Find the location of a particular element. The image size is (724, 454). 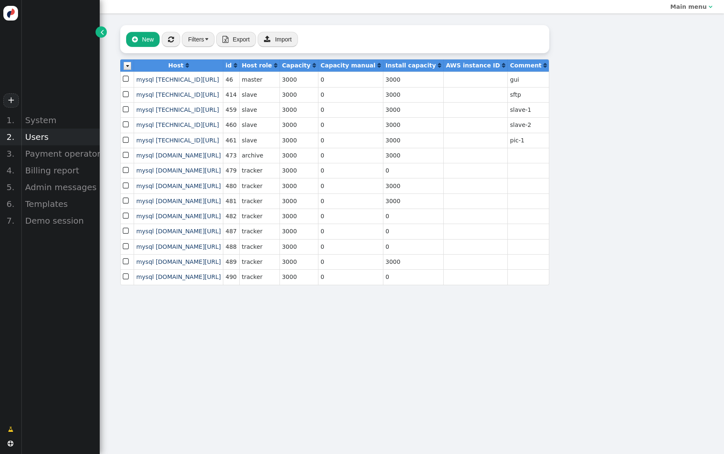

td: 489 is located at coordinates (231, 262).